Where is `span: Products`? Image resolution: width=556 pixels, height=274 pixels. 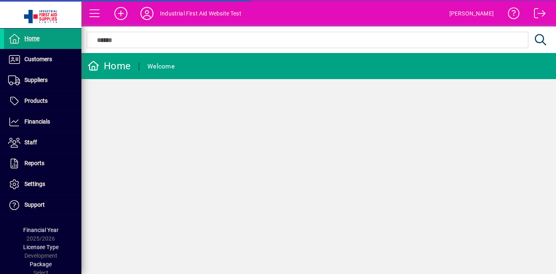
span: Products is located at coordinates (36, 101).